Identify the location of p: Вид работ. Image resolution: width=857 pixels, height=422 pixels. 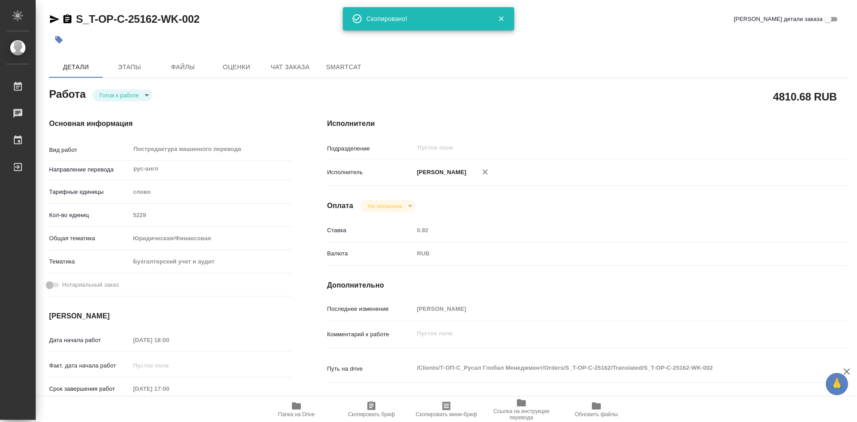
(89, 150).